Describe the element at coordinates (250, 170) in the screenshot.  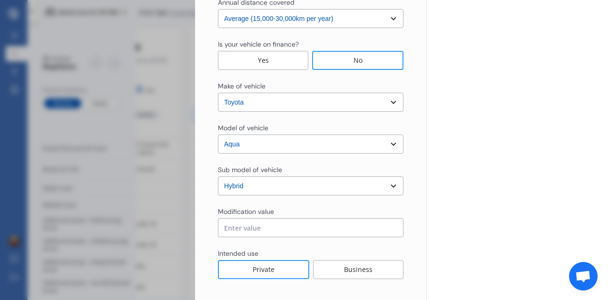
I see `div: Sub model of vehicle` at that location.